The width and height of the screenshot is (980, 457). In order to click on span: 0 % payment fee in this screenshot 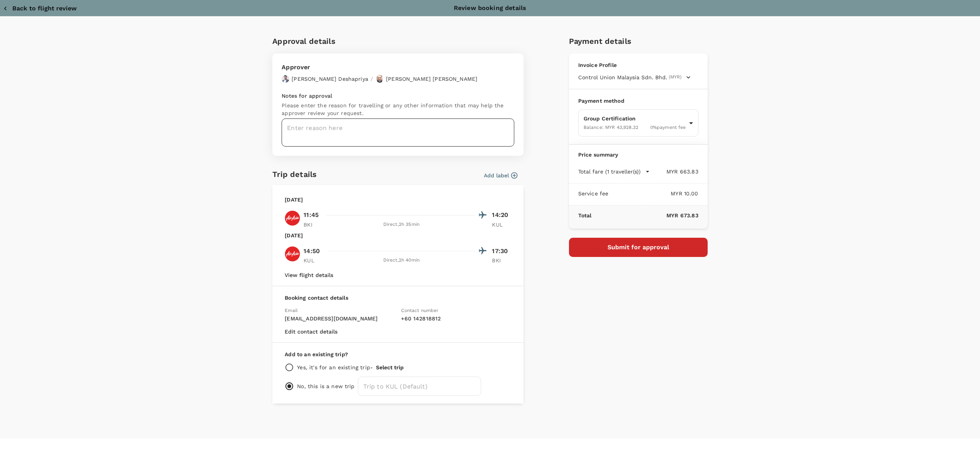, I will do `click(668, 128)`.